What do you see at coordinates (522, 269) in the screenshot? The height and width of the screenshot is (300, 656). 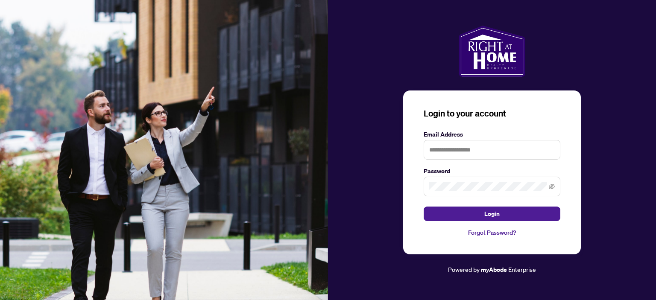 I see `span: Enterprise` at bounding box center [522, 269].